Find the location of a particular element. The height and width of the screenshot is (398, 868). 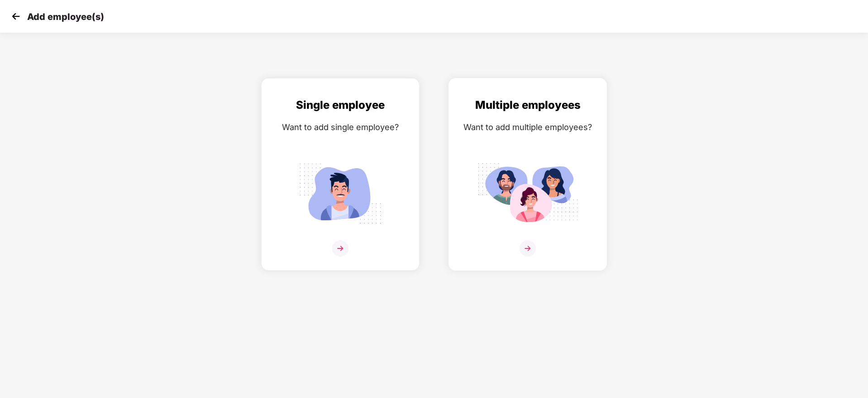

div: Want to add multiple employees? is located at coordinates (528, 127).